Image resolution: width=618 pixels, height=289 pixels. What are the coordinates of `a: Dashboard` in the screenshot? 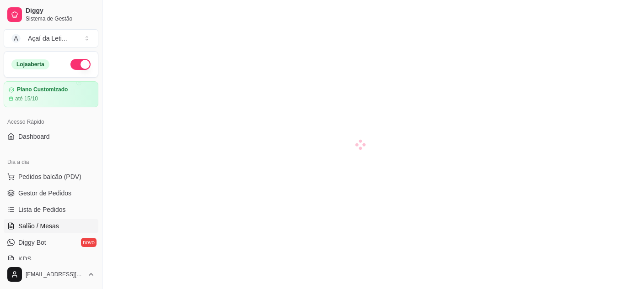 It's located at (51, 137).